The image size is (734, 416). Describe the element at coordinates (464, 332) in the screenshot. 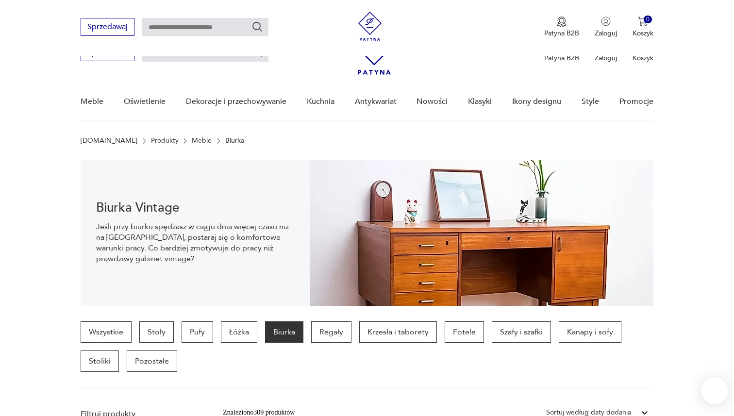

I see `a: Fotele` at that location.